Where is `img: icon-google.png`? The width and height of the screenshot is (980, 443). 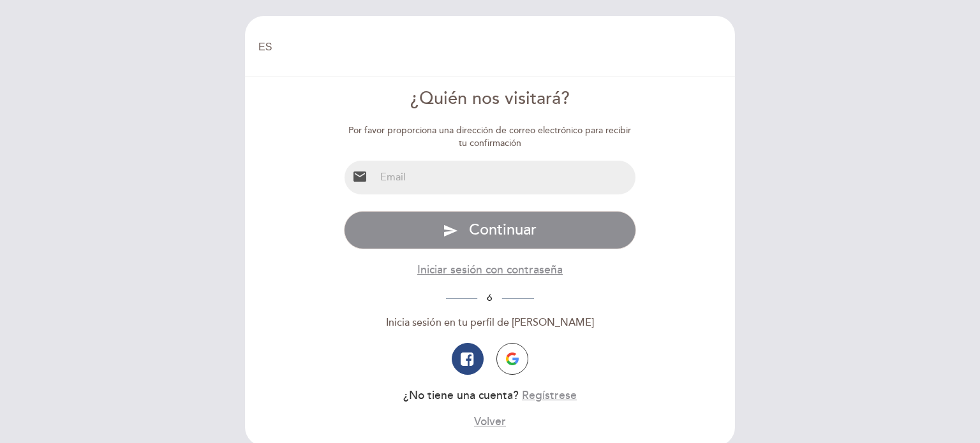 img: icon-google.png is located at coordinates (512, 359).